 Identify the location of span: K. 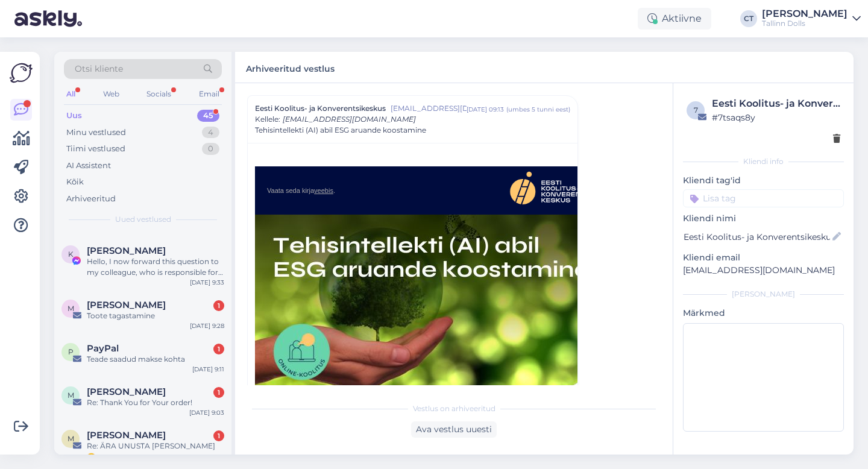
(71, 254).